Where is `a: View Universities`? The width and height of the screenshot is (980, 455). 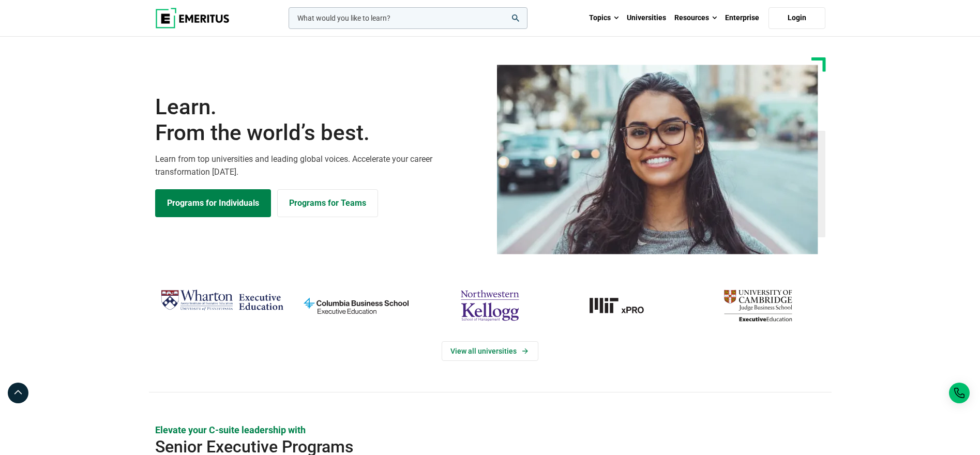 a: View Universities is located at coordinates (490, 351).